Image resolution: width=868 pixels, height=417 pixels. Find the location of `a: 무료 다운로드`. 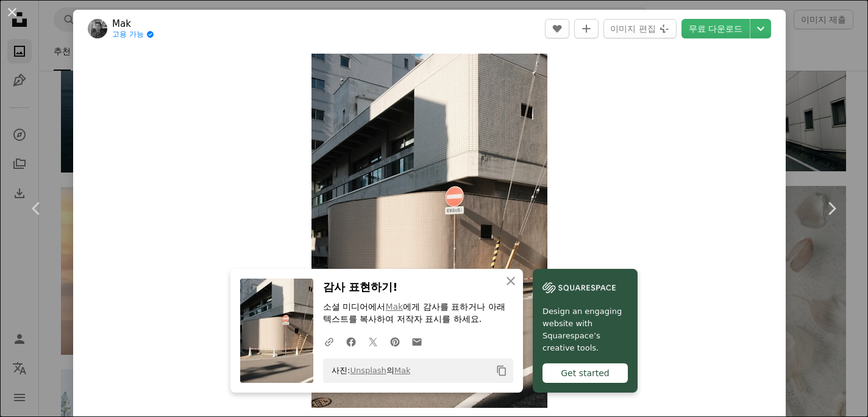

a: 무료 다운로드 is located at coordinates (716, 29).